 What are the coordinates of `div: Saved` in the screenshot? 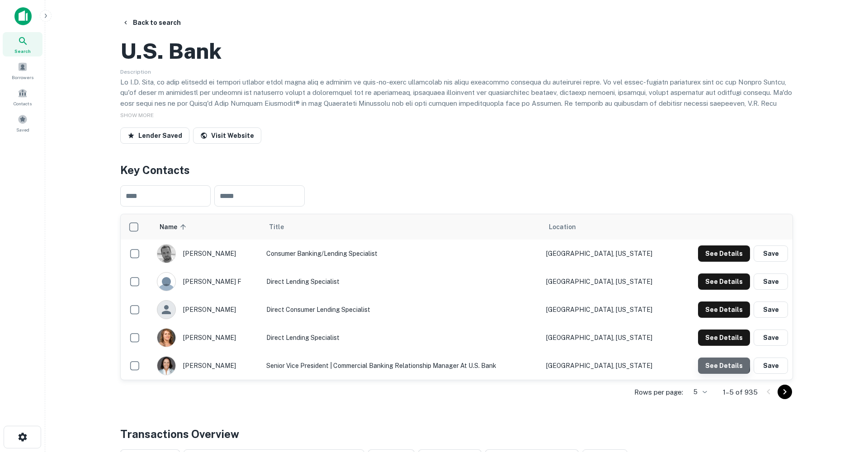 It's located at (23, 123).